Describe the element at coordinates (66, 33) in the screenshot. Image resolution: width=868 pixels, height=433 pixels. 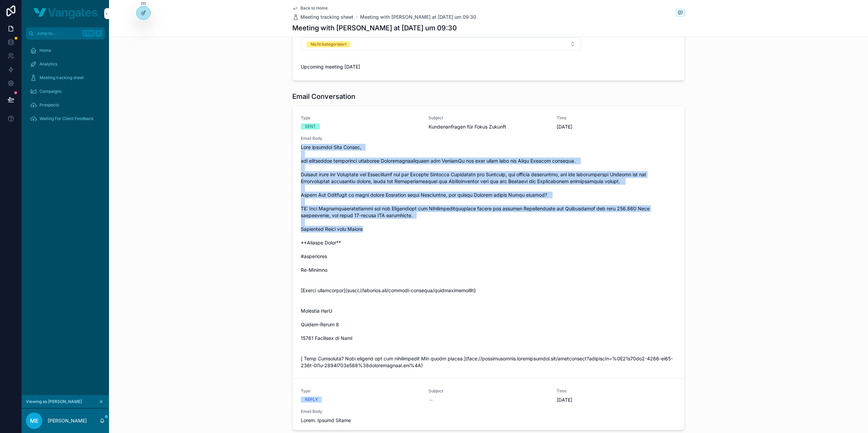
I see `button: Jump to...CtrlK` at that location.